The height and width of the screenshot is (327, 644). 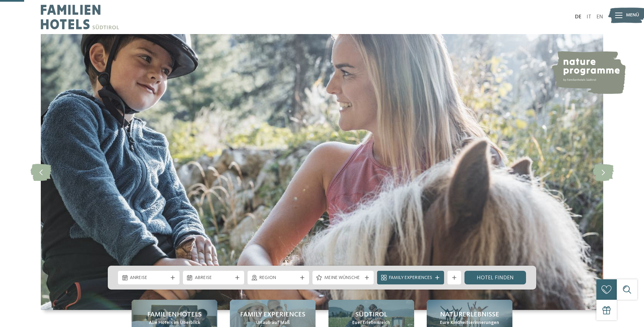 What do you see at coordinates (371, 314) in the screenshot?
I see `span: Südtirol` at bounding box center [371, 314].